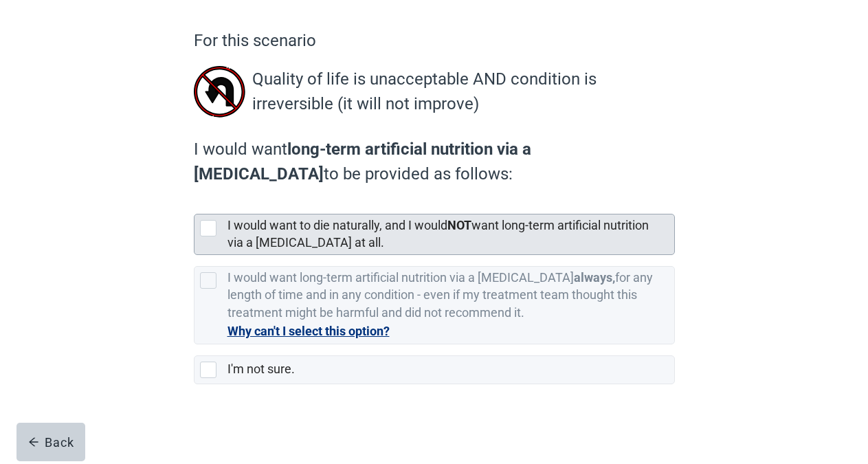 The width and height of the screenshot is (868, 464). Describe the element at coordinates (434, 370) in the screenshot. I see `div: I'm not sure., checkbox, not selected` at that location.